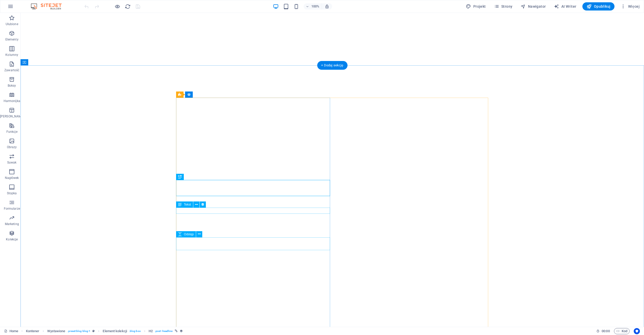 The height and width of the screenshot is (335, 644). What do you see at coordinates (598, 7) in the screenshot?
I see `span: Opublikuj` at bounding box center [598, 7].